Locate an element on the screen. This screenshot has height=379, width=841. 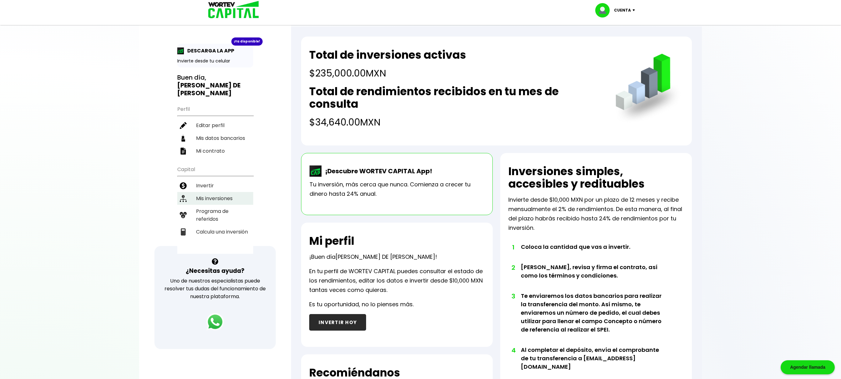
img: calculadora-icon.17d418c4.svg is located at coordinates (183, 232).